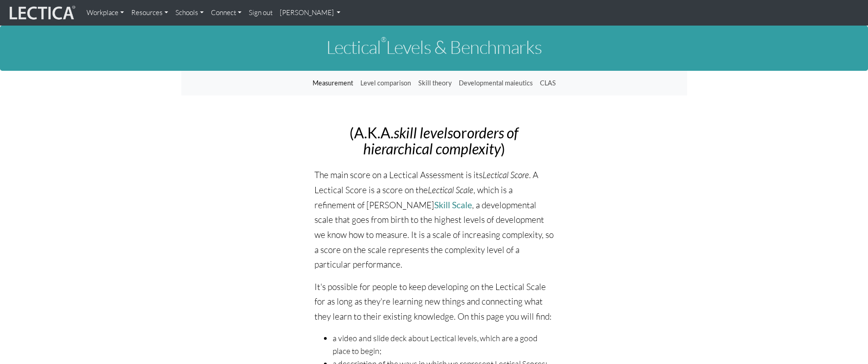  Describe the element at coordinates (226, 13) in the screenshot. I see `a: Connect` at that location.